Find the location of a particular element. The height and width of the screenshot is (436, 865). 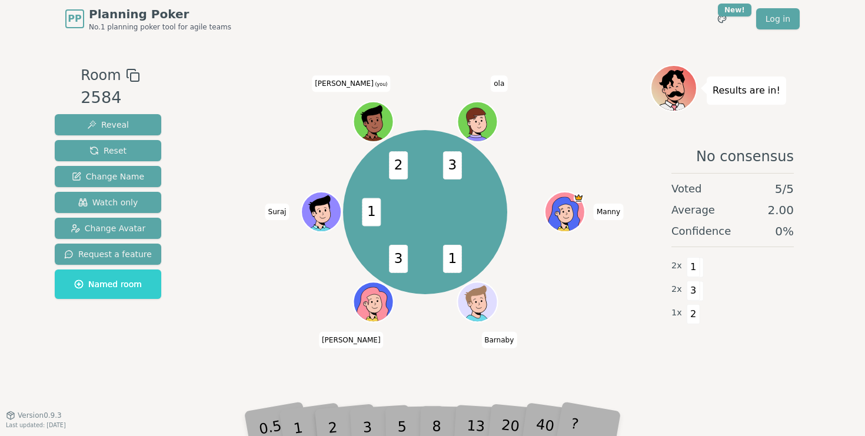

button: Change Avatar is located at coordinates (108, 228).